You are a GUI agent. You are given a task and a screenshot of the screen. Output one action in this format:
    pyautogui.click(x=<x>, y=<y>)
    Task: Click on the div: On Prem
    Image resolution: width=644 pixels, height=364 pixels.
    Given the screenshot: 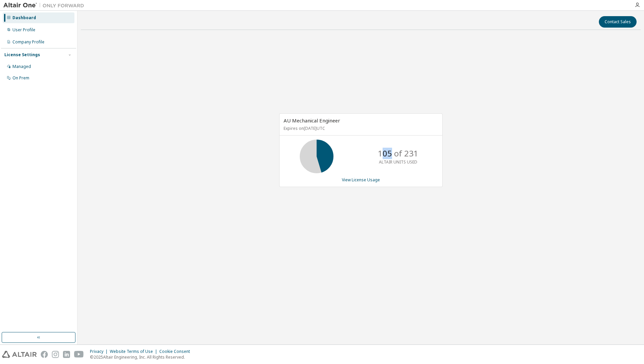 What is the action you would take?
    pyautogui.click(x=21, y=78)
    